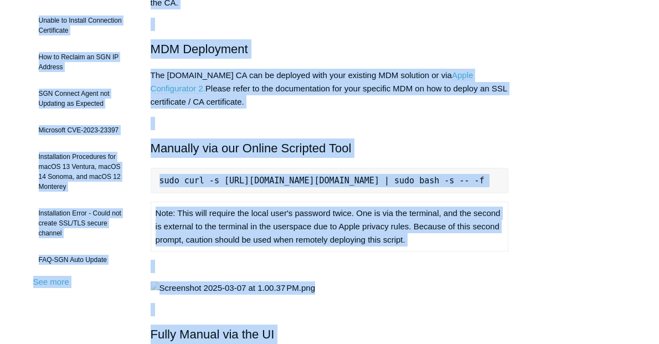 Image resolution: width=659 pixels, height=344 pixels. Describe the element at coordinates (84, 260) in the screenshot. I see `a: FAQ-SGN Auto Update` at that location.